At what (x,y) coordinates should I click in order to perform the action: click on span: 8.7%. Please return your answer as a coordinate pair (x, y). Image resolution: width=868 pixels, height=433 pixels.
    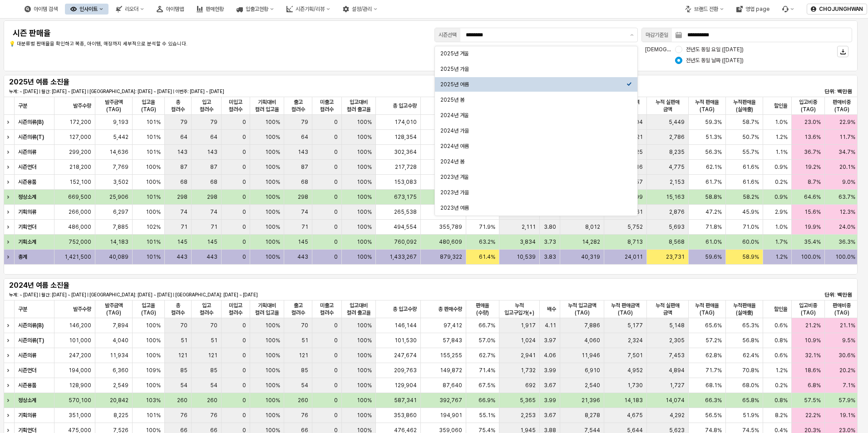
    Looking at the image, I should click on (814, 182).